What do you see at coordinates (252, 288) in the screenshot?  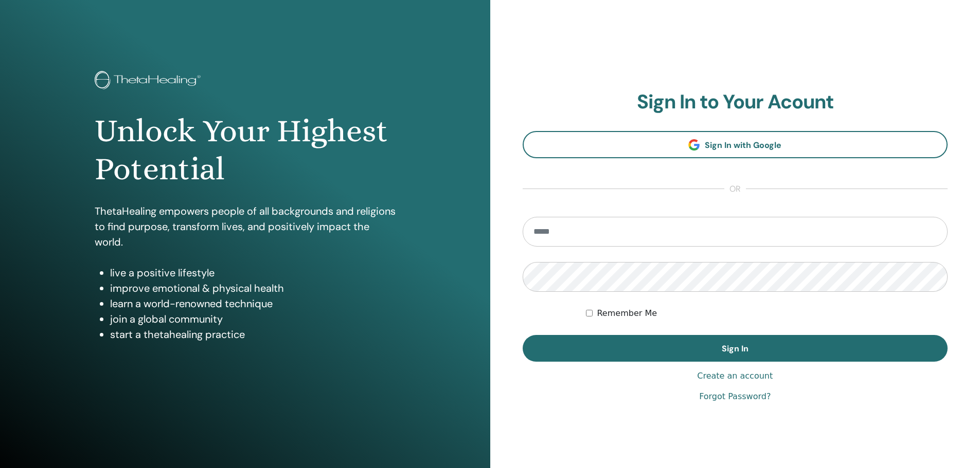 I see `li: improve emotional & physical health` at bounding box center [252, 288].